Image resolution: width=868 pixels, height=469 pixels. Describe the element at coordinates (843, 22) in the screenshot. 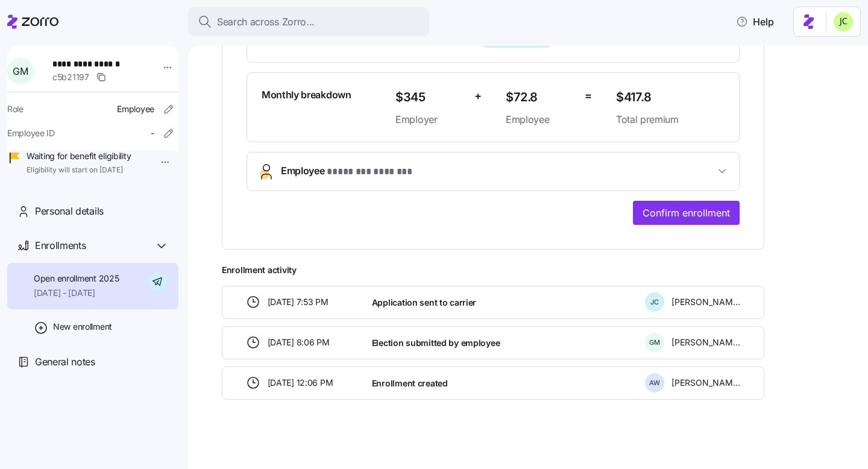

I see `img: 0d5040ea9766abea509702906ec44285` at that location.